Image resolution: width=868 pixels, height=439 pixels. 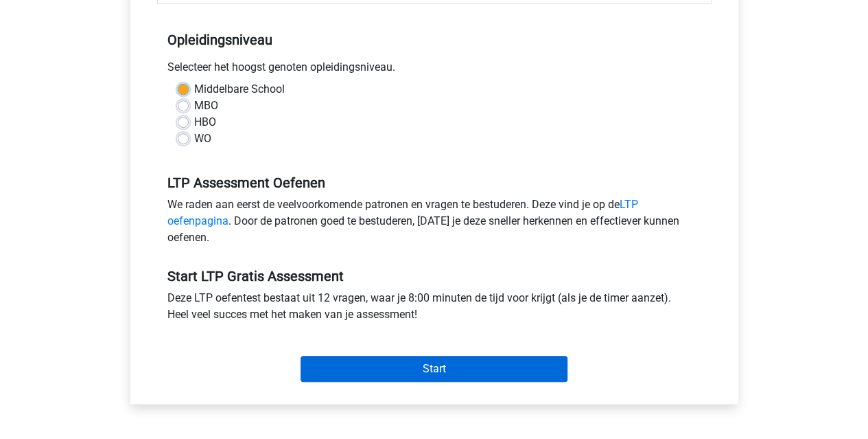 I want to click on label: WO, so click(x=202, y=139).